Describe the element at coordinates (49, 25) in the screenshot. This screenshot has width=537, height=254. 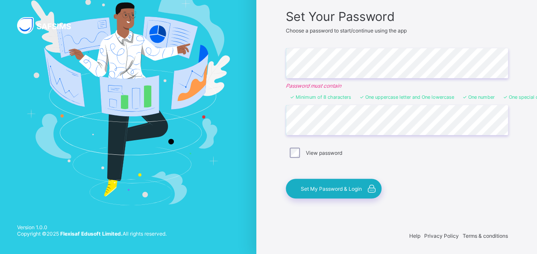
I see `img: SAFSIMS Logo` at that location.